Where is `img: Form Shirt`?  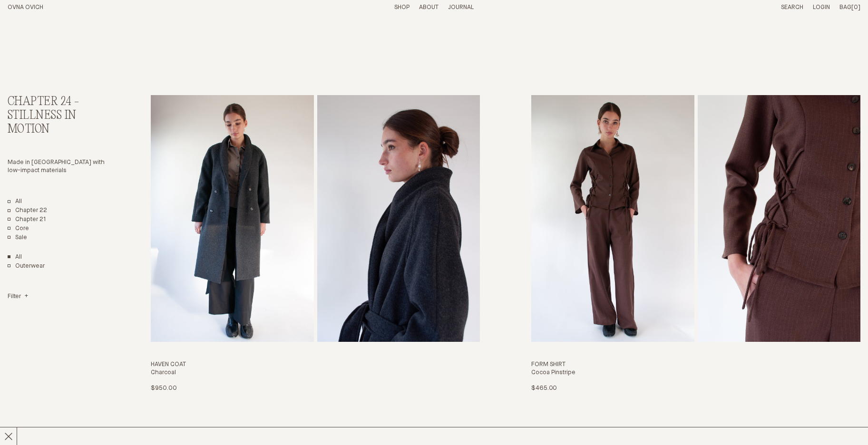
img: Form Shirt is located at coordinates (613, 218).